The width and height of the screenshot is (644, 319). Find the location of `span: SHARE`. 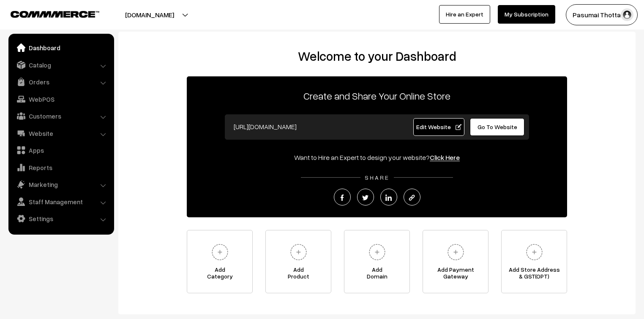

span: SHARE is located at coordinates (377, 177).